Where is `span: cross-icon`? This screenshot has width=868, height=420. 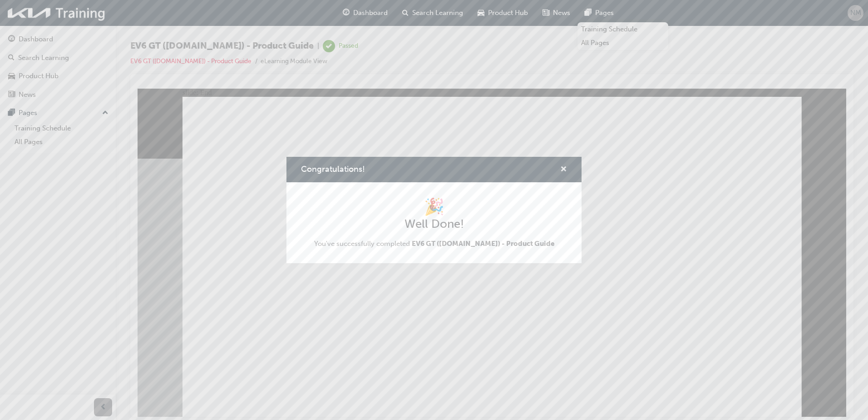 span: cross-icon is located at coordinates (563, 170).